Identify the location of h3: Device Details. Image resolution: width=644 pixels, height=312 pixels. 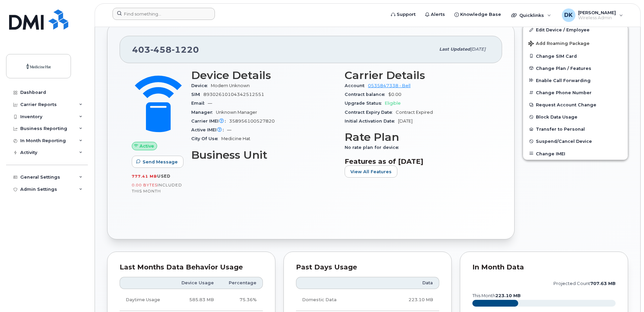
(264, 75).